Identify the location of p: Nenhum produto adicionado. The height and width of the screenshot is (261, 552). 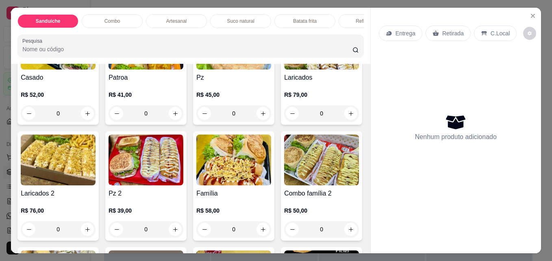
(456, 137).